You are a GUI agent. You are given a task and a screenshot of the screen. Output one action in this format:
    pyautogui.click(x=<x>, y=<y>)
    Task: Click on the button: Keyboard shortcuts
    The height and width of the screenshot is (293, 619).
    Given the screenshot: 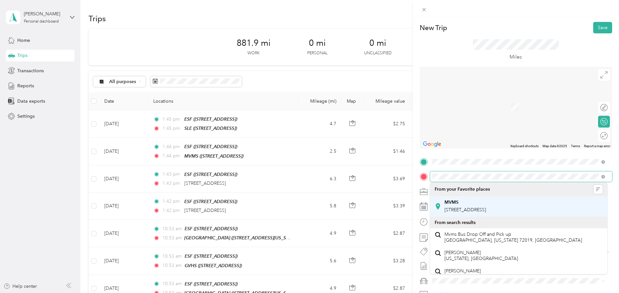 What is the action you would take?
    pyautogui.click(x=524, y=146)
    